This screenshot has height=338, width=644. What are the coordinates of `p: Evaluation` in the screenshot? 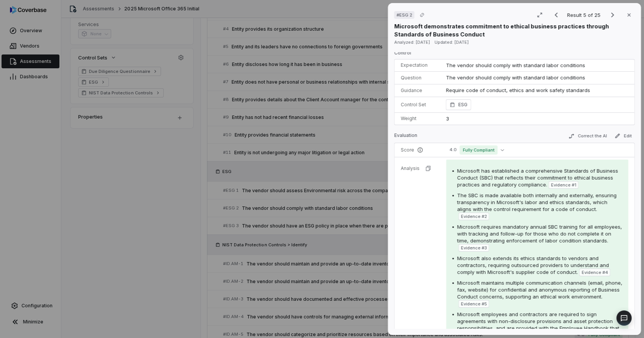 It's located at (405, 137).